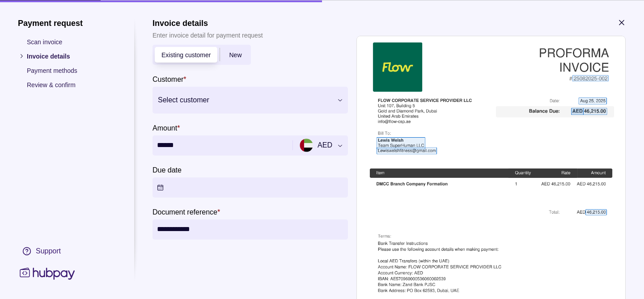  I want to click on label: Due date, so click(167, 170).